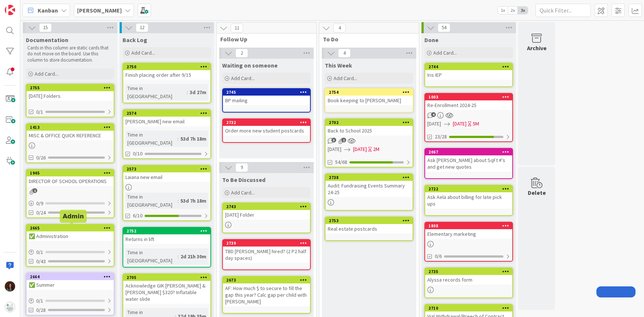 Image resolution: width=644 pixels, height=317 pixels. Describe the element at coordinates (70, 178) in the screenshot. I see `div: 1945DIRECTOR OF SCHOOL OPERATIONS` at that location.